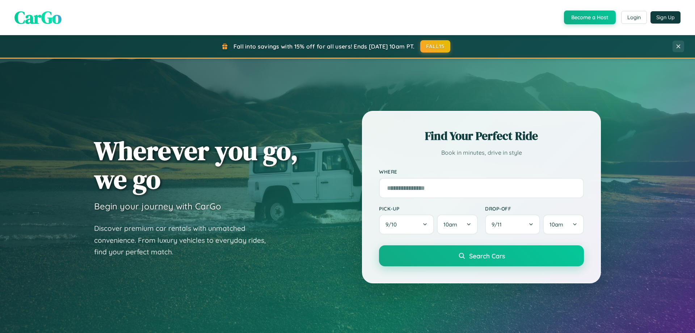 This screenshot has width=695, height=333. Describe the element at coordinates (481, 136) in the screenshot. I see `h2: Find Your Perfect Ride` at that location.